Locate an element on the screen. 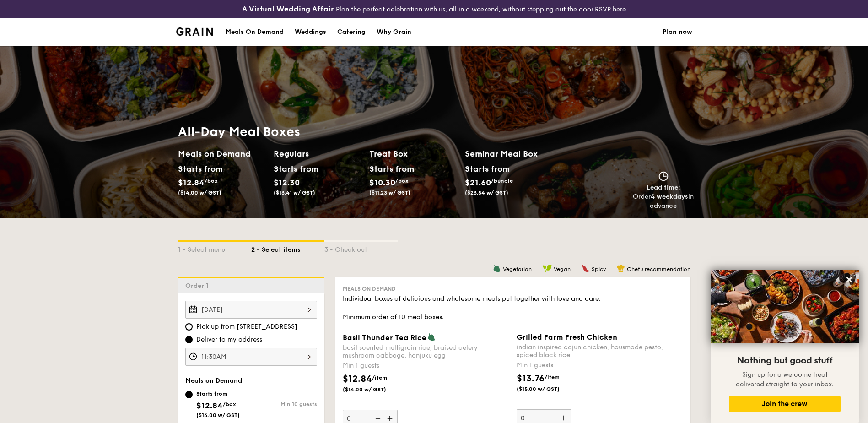 The height and width of the screenshot is (423, 868). span: Sign up for a welcome treat delivered straight to your inbox. is located at coordinates (784, 379).